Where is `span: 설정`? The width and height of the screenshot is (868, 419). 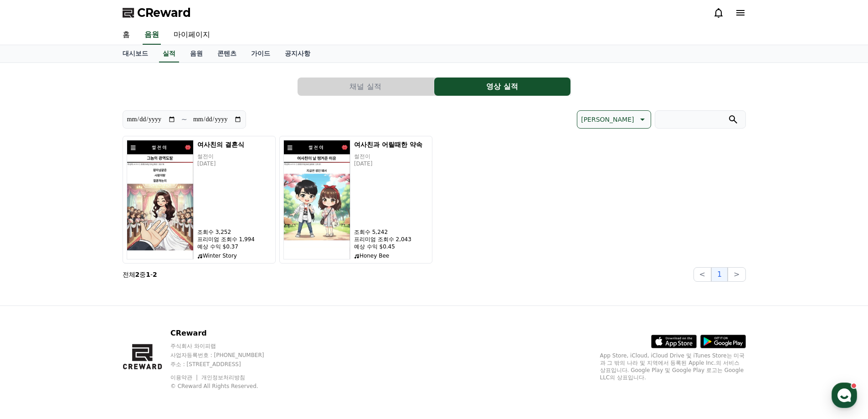
span: 설정 is located at coordinates (146, 306).